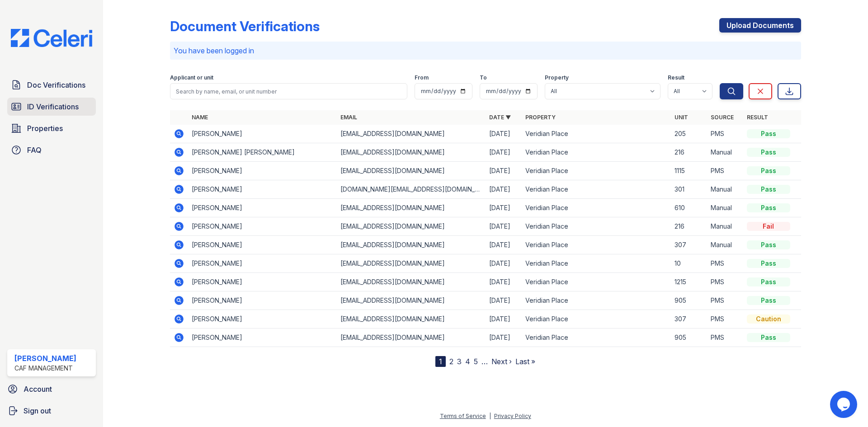 This screenshot has width=868, height=427. I want to click on td: 905, so click(688, 338).